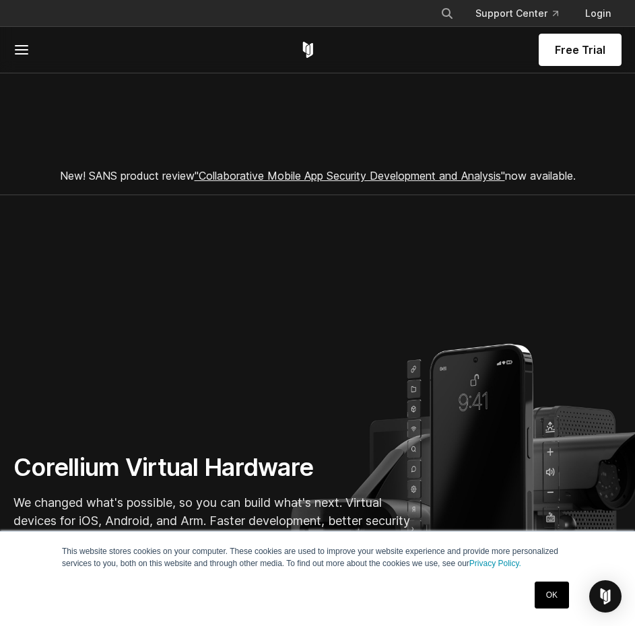 Image resolution: width=635 pixels, height=626 pixels. I want to click on a: Free Trial, so click(580, 50).